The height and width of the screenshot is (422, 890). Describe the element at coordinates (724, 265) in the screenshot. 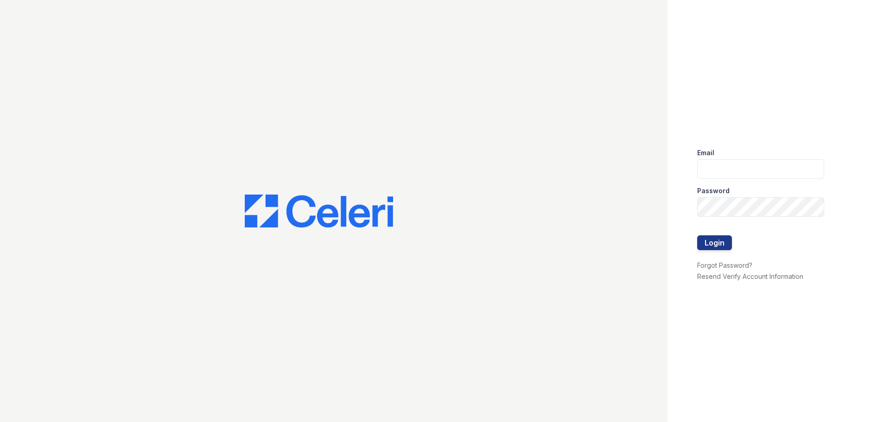

I see `a: Forgot Password?` at that location.